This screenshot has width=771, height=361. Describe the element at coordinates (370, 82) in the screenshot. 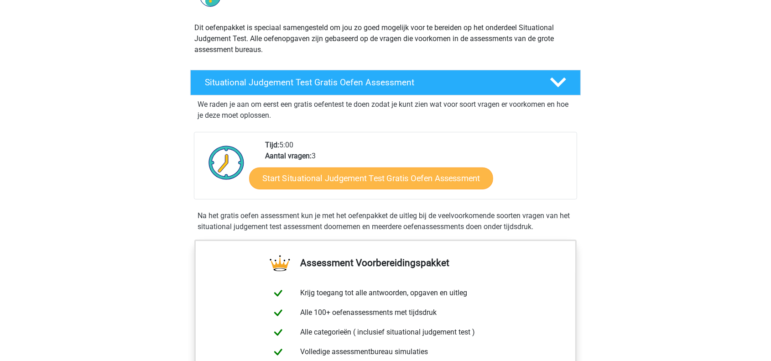

I see `h4: Situational Judgement Test Gratis Oefen Assessment` at that location.